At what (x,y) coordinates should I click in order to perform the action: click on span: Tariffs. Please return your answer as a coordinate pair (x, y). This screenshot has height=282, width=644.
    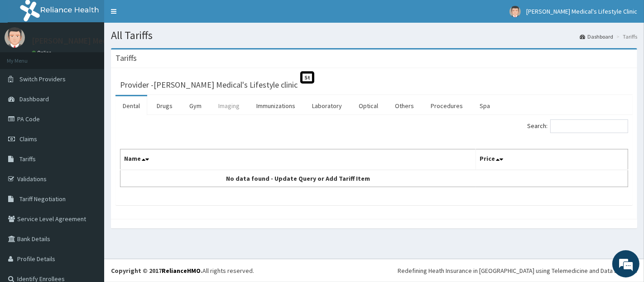
    Looking at the image, I should click on (28, 159).